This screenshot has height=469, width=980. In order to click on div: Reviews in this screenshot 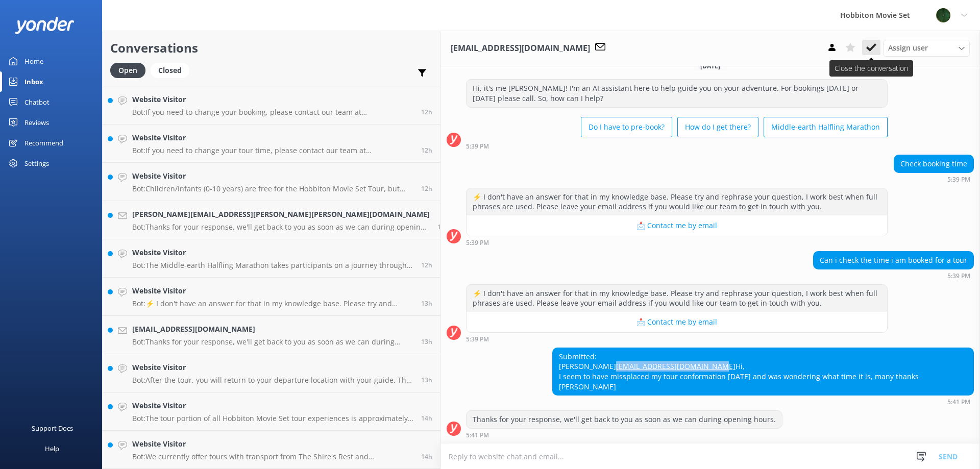, I will do `click(37, 122)`.